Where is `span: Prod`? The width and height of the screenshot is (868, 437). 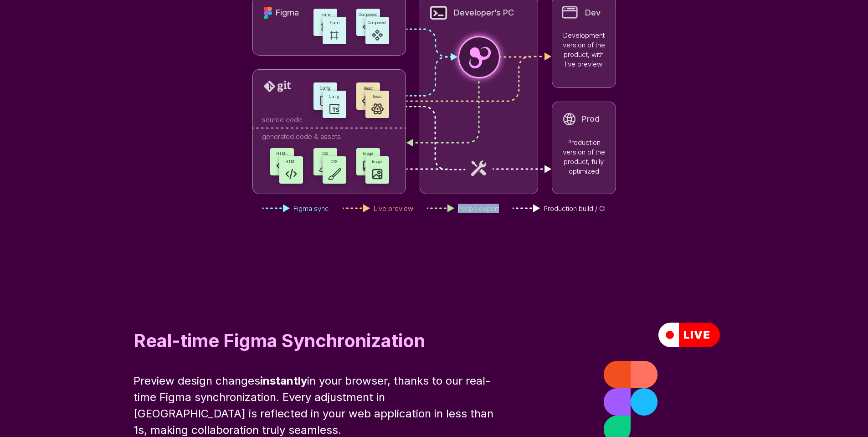
span: Prod is located at coordinates (590, 119).